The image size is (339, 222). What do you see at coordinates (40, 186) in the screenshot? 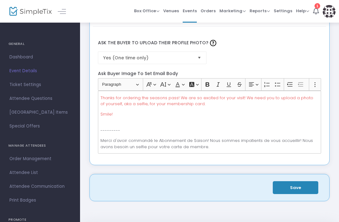
I see `span: Attendee Communication` at bounding box center [40, 186].